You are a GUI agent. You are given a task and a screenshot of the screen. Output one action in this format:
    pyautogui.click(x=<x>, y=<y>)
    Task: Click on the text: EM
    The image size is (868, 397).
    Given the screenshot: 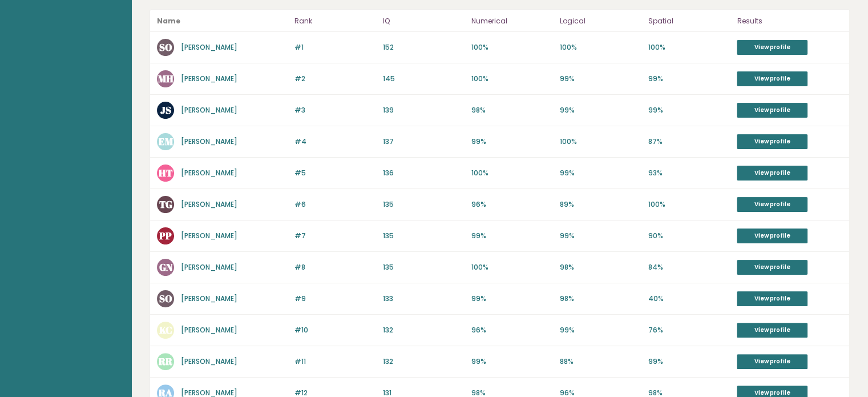 What is the action you would take?
    pyautogui.click(x=166, y=141)
    